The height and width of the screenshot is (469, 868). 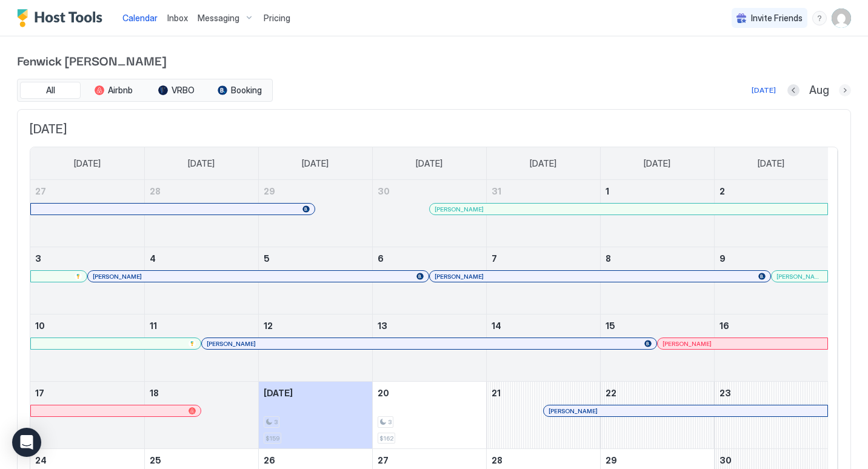 What do you see at coordinates (201, 348) in the screenshot?
I see `td: August 11, 2025` at bounding box center [201, 348].